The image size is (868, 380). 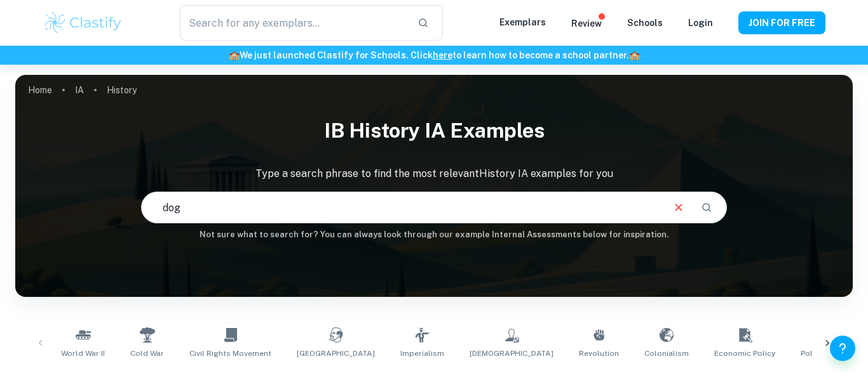 What do you see at coordinates (434, 55) in the screenshot?
I see `h6: We just launched Clastify for Schools. Click to learn how to become a school partner.` at bounding box center [434, 55].